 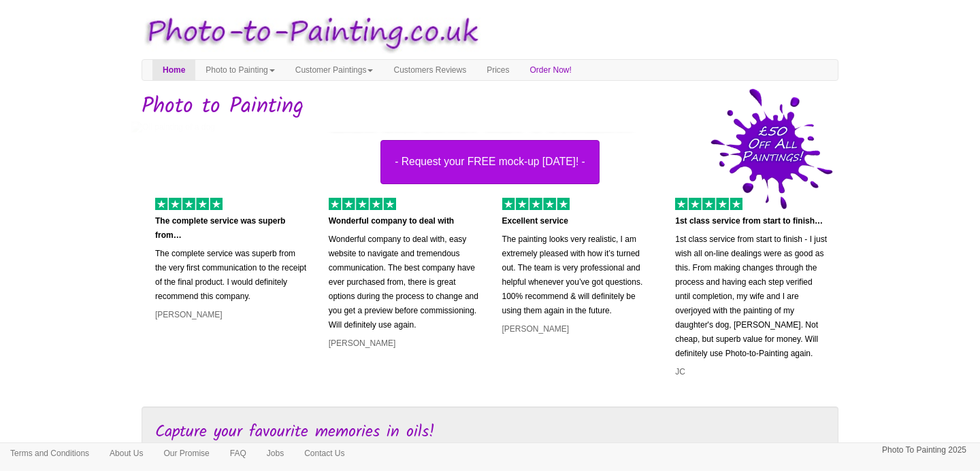 What do you see at coordinates (771, 149) in the screenshot?
I see `img: 50 pound price drop` at bounding box center [771, 149].